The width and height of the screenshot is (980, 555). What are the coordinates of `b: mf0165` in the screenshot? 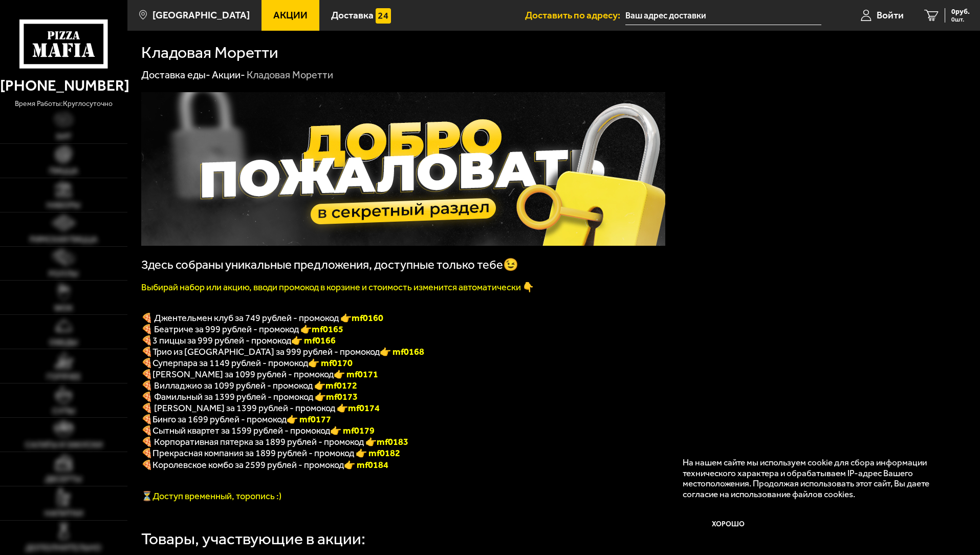 It's located at (328, 329).